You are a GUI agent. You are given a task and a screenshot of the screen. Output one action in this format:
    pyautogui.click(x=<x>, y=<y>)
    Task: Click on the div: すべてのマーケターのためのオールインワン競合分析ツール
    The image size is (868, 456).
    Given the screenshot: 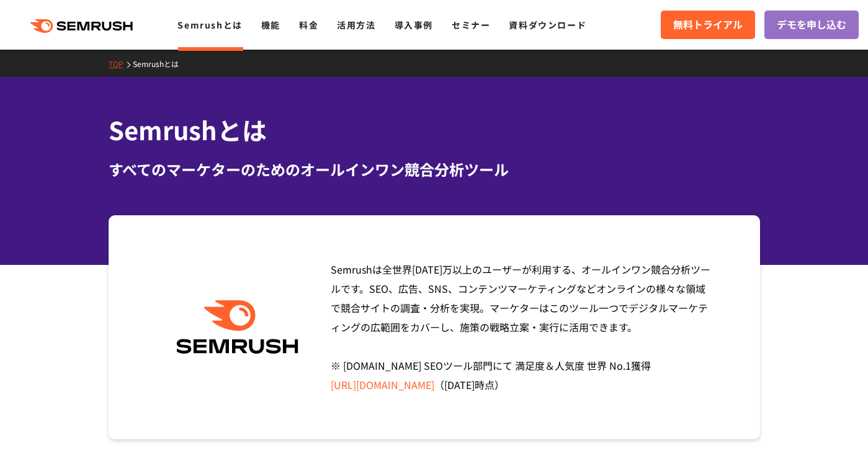 What is the action you would take?
    pyautogui.click(x=434, y=170)
    